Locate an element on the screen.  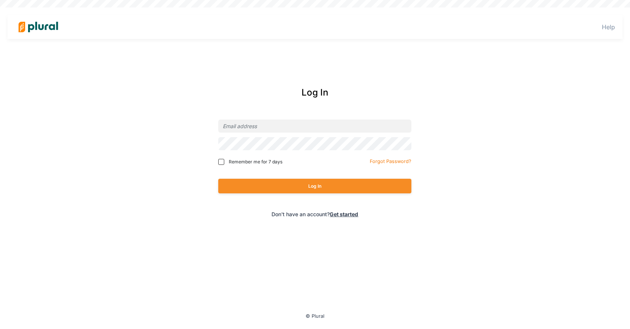
div: Don't have an account? is located at coordinates (315, 214).